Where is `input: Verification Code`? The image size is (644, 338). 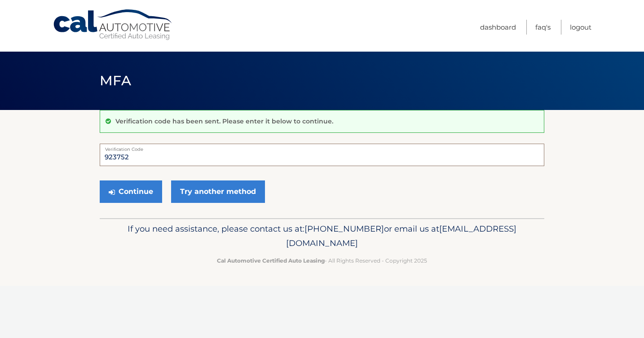
input: Verification Code is located at coordinates (322, 155).